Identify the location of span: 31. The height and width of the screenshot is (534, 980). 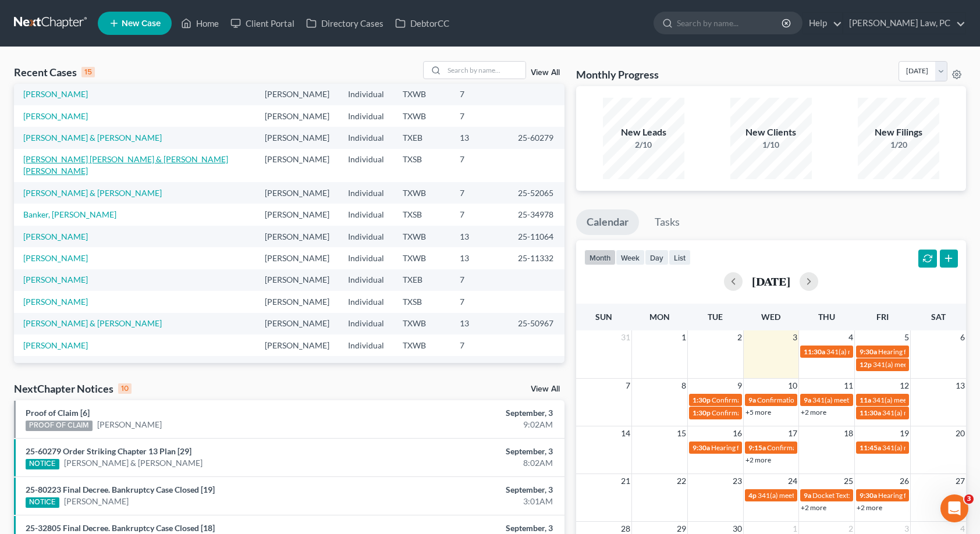
(625, 337).